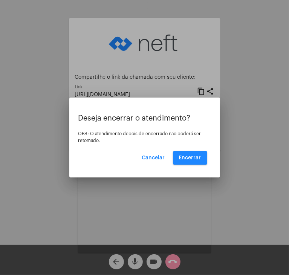  I want to click on span: Cancelar, so click(153, 158).